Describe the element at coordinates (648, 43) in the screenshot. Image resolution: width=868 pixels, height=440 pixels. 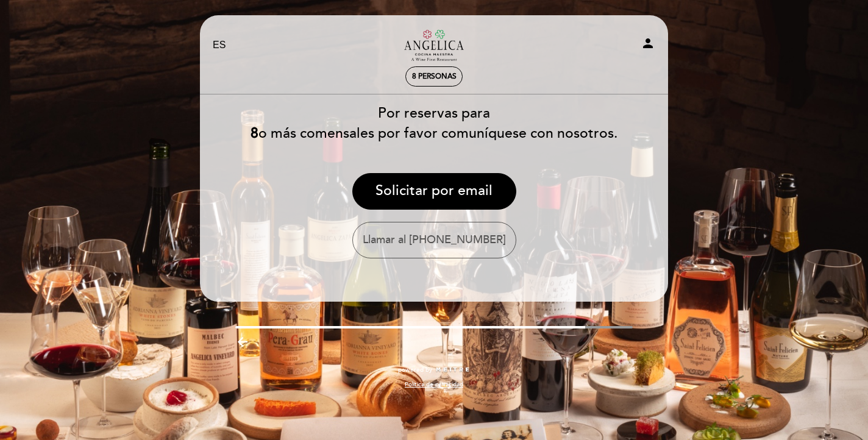
I see `i: person` at that location.